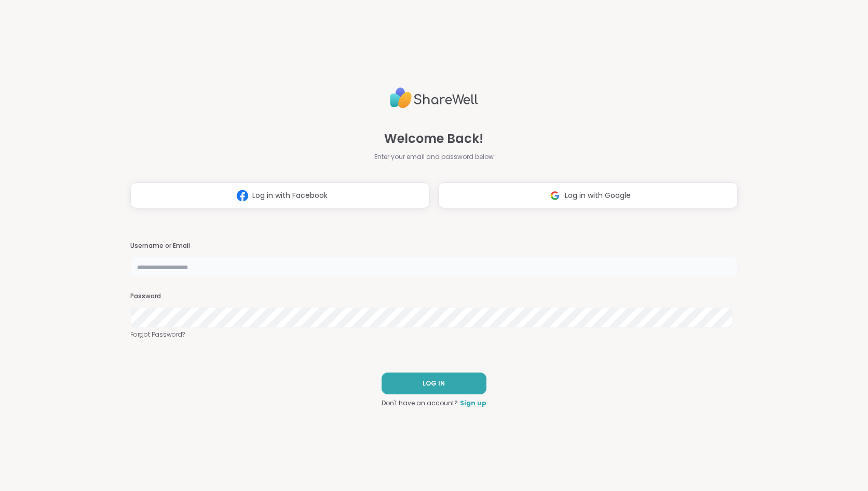 This screenshot has height=491, width=868. I want to click on span: LOG IN, so click(434, 383).